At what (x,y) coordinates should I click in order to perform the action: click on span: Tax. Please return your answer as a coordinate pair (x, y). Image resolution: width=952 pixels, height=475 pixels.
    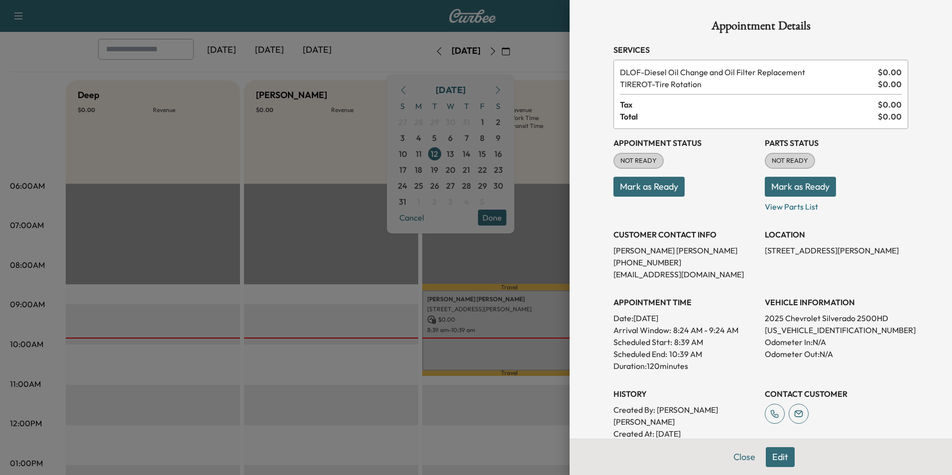
    Looking at the image, I should click on (749, 105).